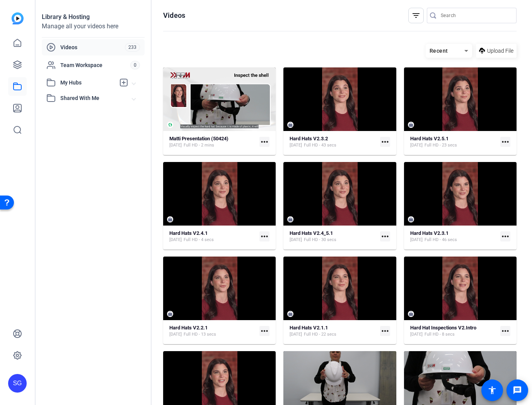 Image resolution: width=532 pixels, height=405 pixels. I want to click on span: Shared With Me, so click(97, 98).